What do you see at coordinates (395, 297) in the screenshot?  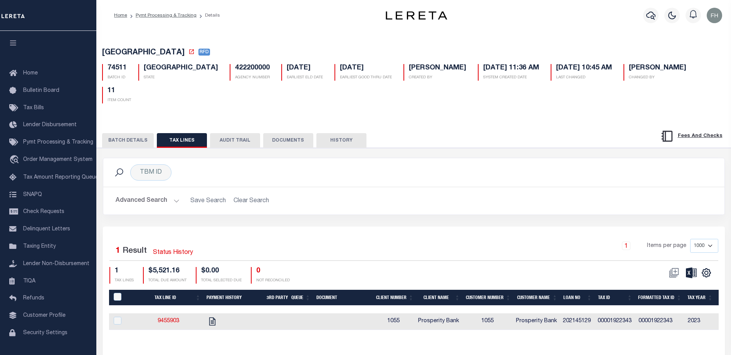 I see `th: Client Number: activate to sort column ascending` at bounding box center [395, 297].